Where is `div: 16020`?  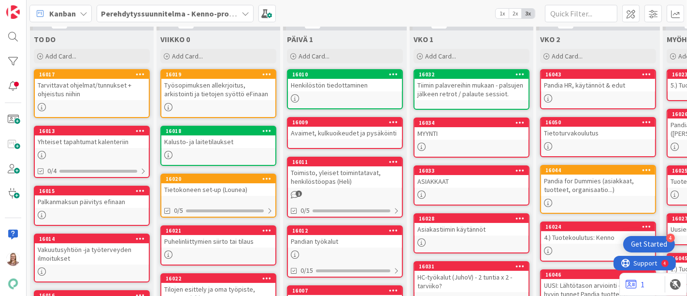 div: 16020 is located at coordinates (218, 179).